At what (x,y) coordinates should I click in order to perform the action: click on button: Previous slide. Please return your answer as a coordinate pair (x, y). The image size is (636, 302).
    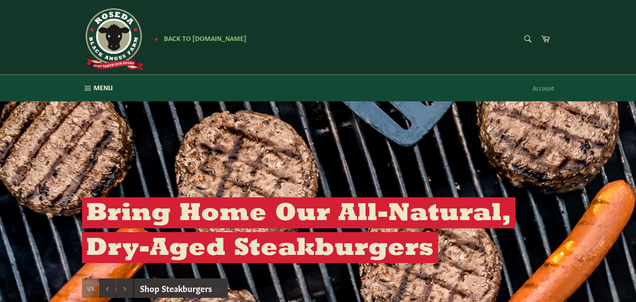
    Looking at the image, I should click on (107, 289).